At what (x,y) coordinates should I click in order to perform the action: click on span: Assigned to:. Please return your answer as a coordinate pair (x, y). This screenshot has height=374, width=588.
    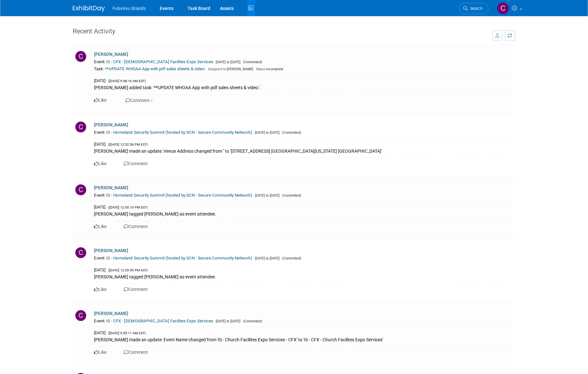
    Looking at the image, I should click on (218, 69).